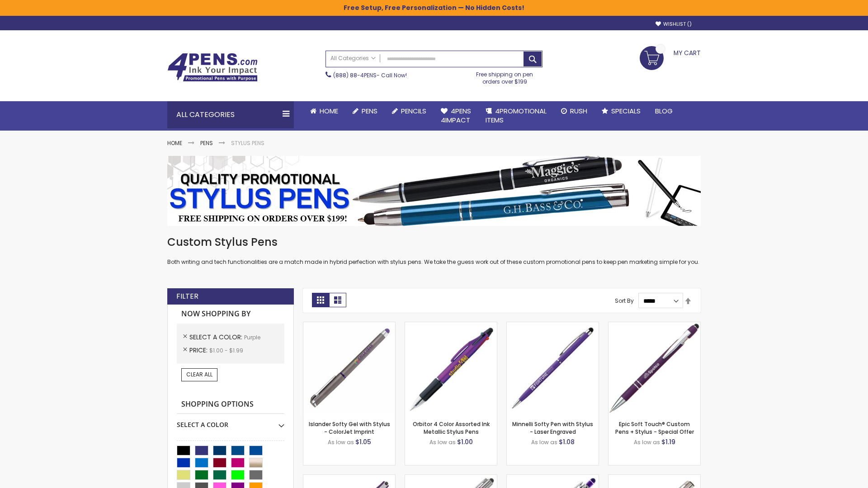  I want to click on a: Pencils, so click(409, 111).